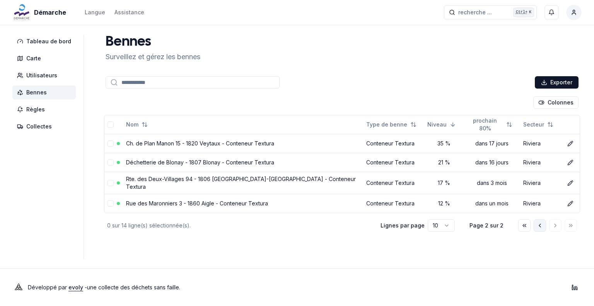  I want to click on button: Aller à la page précédente, so click(540, 225).